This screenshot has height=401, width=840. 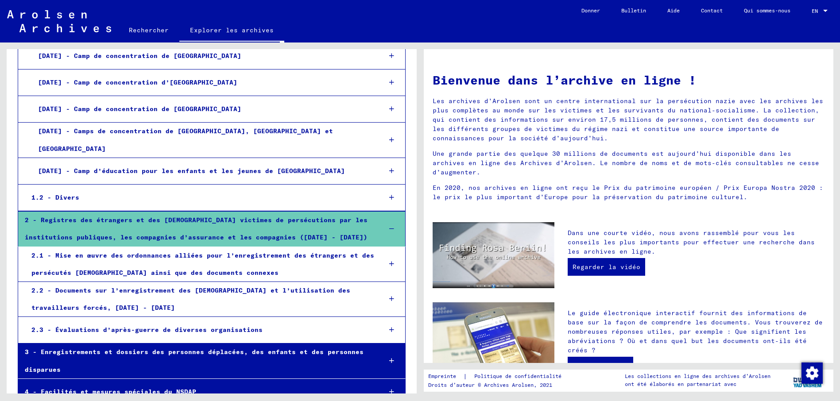 I want to click on div: Modifier le consentement, so click(x=811, y=373).